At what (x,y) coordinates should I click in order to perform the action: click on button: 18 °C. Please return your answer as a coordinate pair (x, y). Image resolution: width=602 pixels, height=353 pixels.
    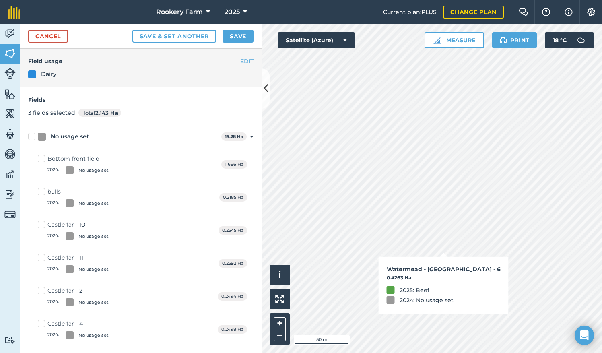
    Looking at the image, I should click on (570, 40).